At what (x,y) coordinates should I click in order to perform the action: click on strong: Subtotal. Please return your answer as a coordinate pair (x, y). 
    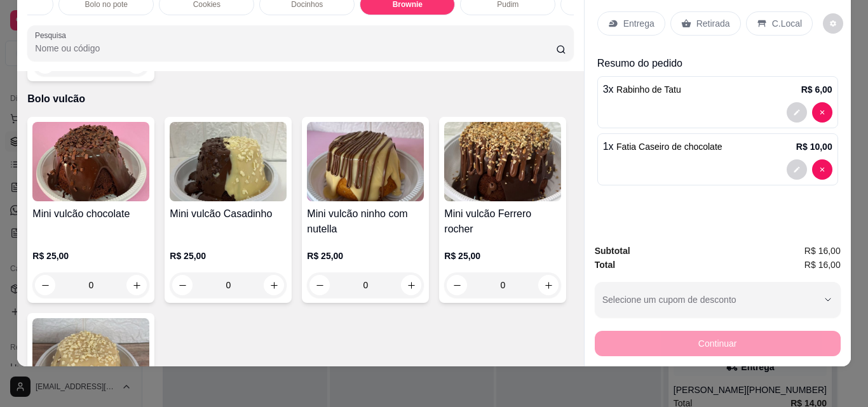
    Looking at the image, I should click on (612, 251).